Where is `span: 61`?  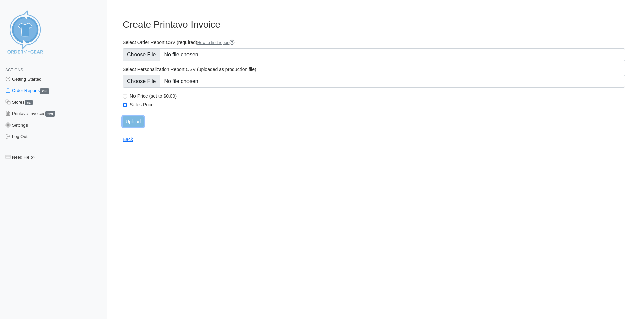 span: 61 is located at coordinates (29, 102).